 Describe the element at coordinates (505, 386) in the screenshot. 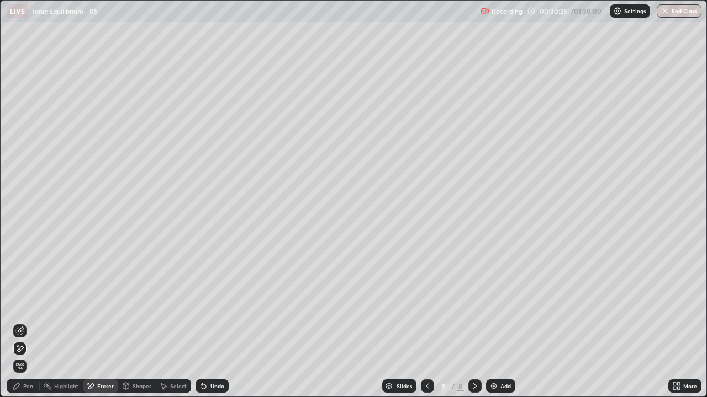

I see `div: Add` at that location.